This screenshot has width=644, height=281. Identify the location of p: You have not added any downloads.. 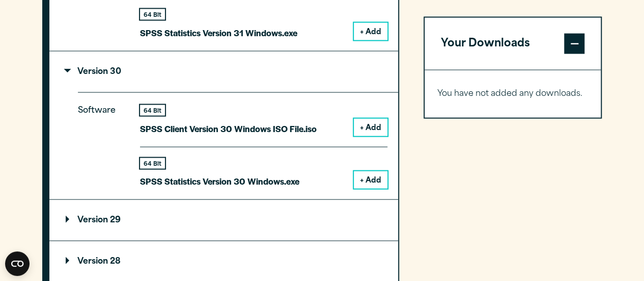
(513, 93).